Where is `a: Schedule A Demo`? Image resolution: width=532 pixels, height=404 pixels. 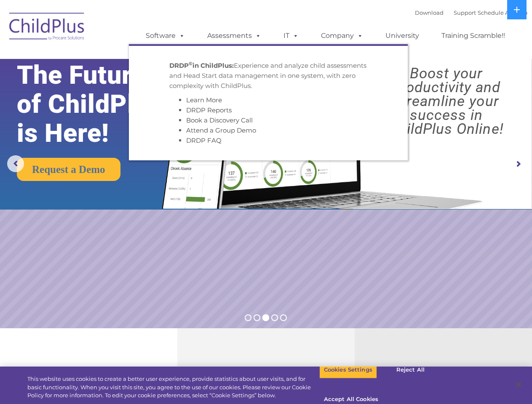 a: Schedule A Demo is located at coordinates (502, 12).